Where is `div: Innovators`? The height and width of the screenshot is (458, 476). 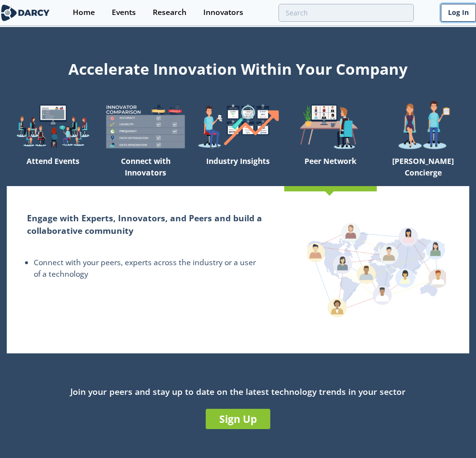
div: Innovators is located at coordinates (223, 13).